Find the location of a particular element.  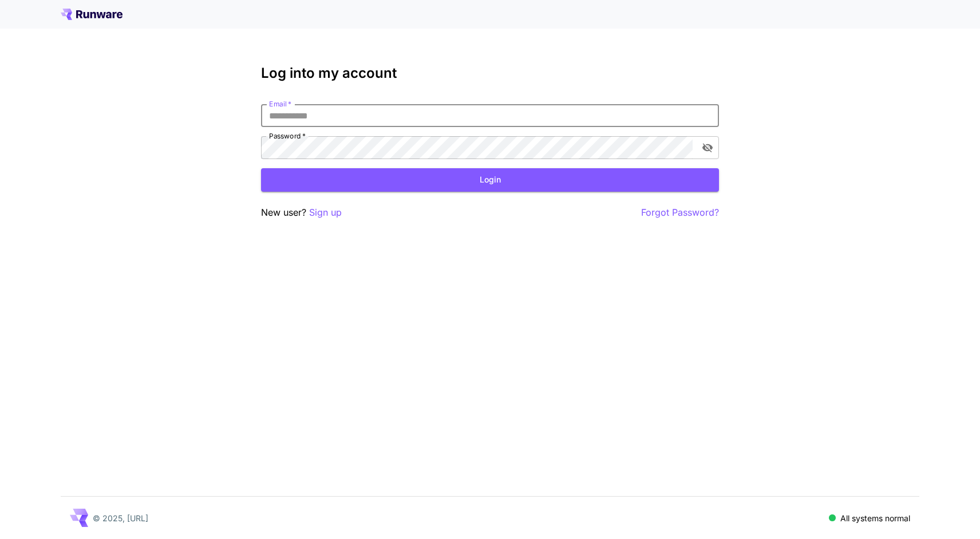

label: Password is located at coordinates (287, 136).